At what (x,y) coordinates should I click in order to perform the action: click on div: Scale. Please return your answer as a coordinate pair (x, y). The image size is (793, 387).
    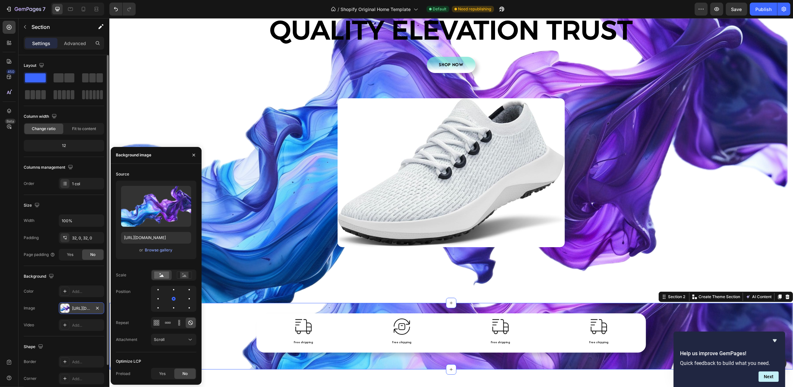
    Looking at the image, I should click on (121, 275).